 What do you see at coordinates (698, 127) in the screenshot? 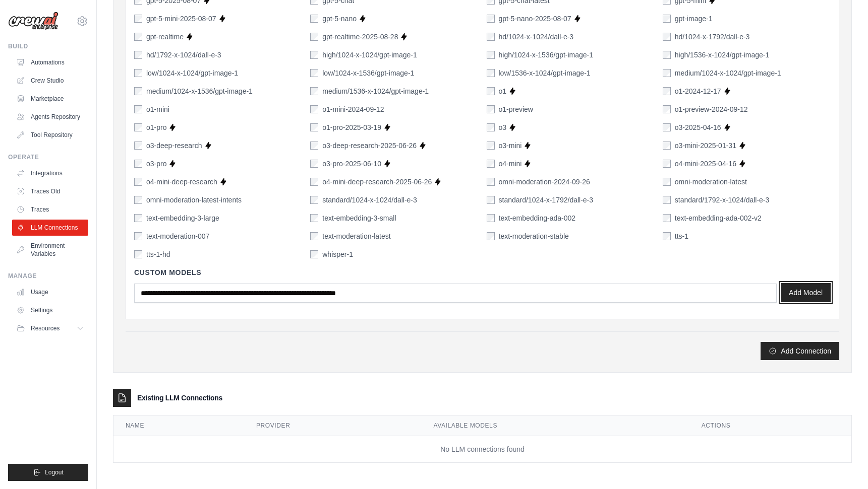
I see `label: o3-2025-04-16` at bounding box center [698, 127].